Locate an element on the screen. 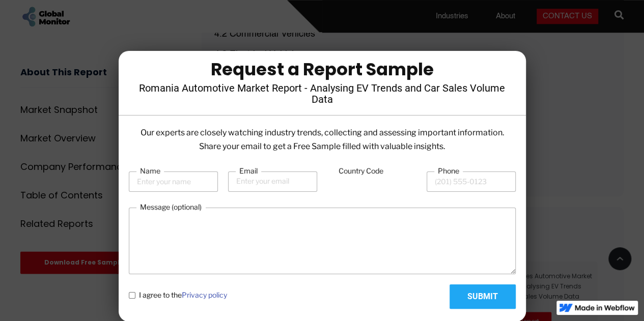  a: Privacy policy is located at coordinates (204, 295).